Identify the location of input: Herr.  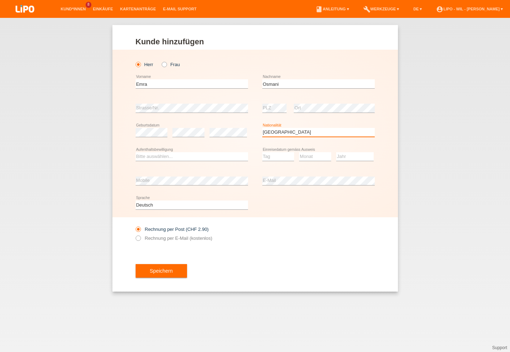
(138, 64).